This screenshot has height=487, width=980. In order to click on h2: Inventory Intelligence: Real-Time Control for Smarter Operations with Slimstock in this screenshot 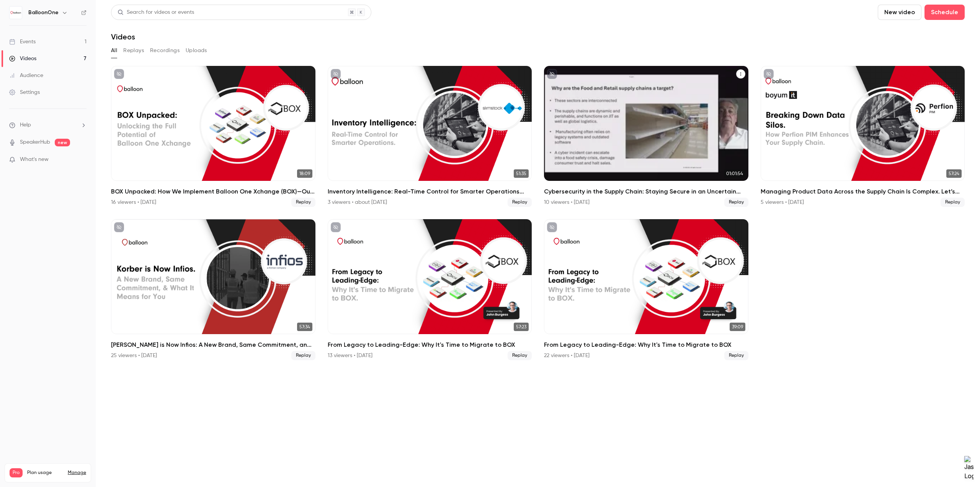, I will do `click(430, 192)`.